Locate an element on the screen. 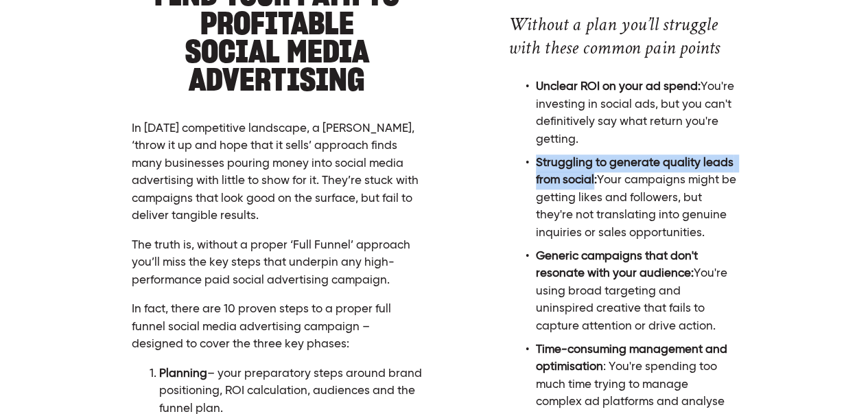 Image resolution: width=868 pixels, height=414 pixels. strong: Planning is located at coordinates (183, 373).